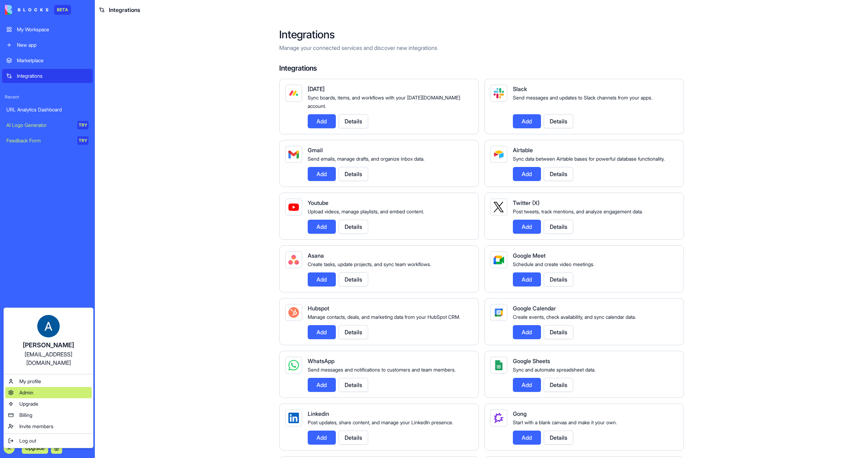 The image size is (868, 458). Describe the element at coordinates (27, 392) in the screenshot. I see `span: Admin` at that location.